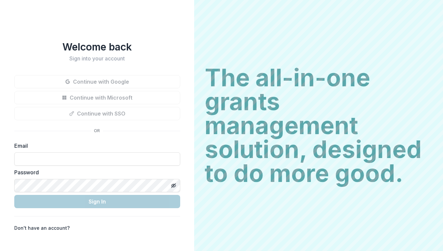  Describe the element at coordinates (174, 186) in the screenshot. I see `button: Toggle password visibility` at that location.